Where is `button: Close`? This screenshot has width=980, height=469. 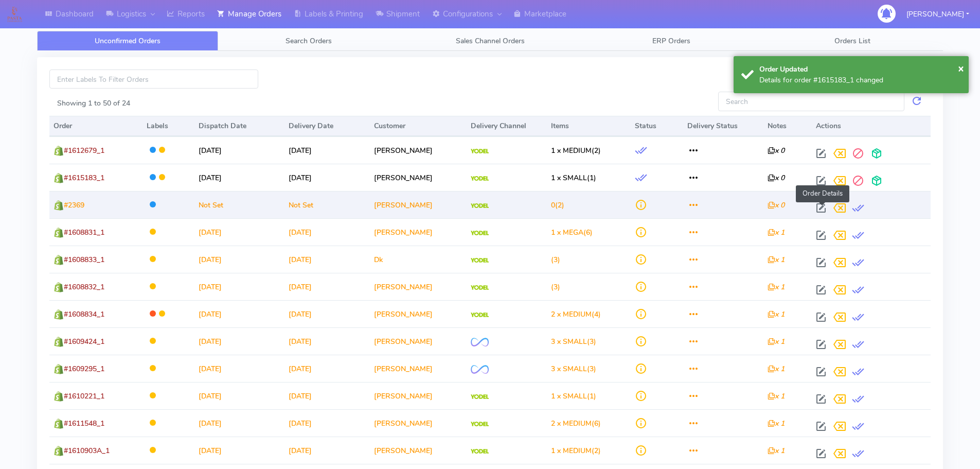
button: Close is located at coordinates (961, 69).